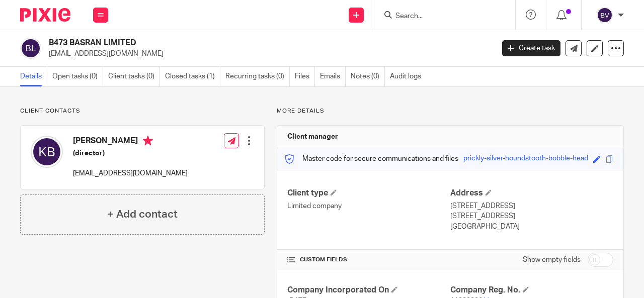 The image size is (644, 298). Describe the element at coordinates (609, 159) in the screenshot. I see `span: Copy to clipboard` at that location.